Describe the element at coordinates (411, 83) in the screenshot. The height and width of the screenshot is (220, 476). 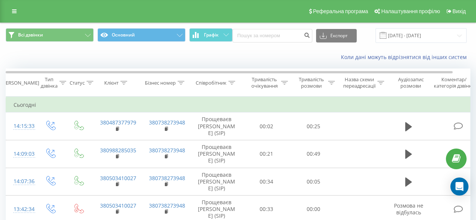
I see `div: Аудіозапис розмови` at that location.